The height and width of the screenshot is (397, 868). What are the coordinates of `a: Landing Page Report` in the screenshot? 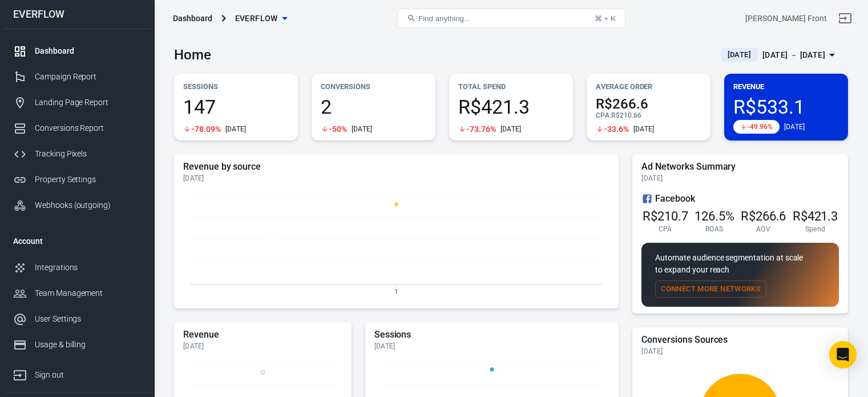 It's located at (77, 102).